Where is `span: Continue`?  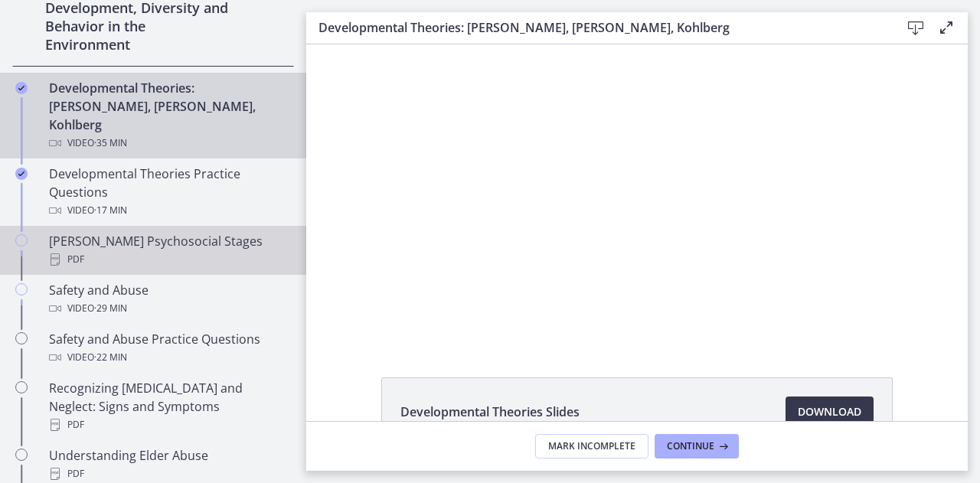
span: Continue is located at coordinates (691, 446).